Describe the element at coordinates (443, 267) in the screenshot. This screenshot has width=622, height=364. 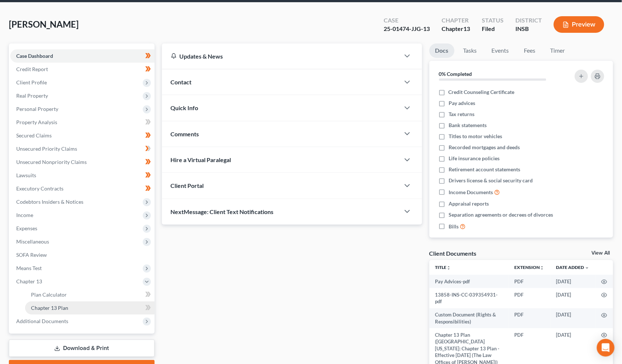
I see `a: Titleunfold_more` at that location.